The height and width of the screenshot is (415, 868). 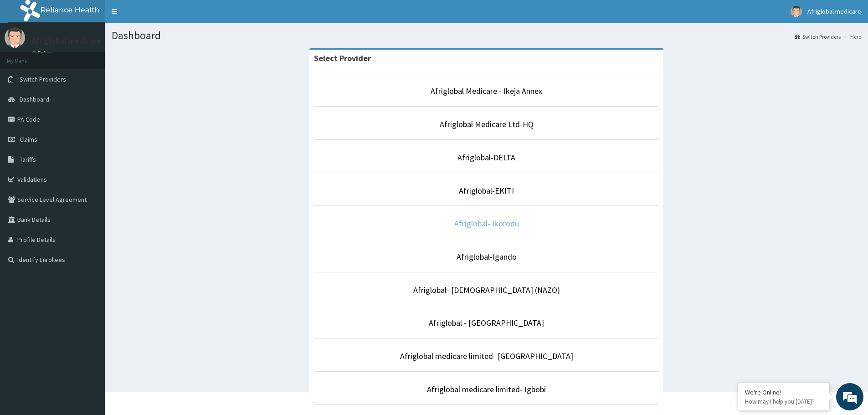 I want to click on li: Here, so click(x=851, y=37).